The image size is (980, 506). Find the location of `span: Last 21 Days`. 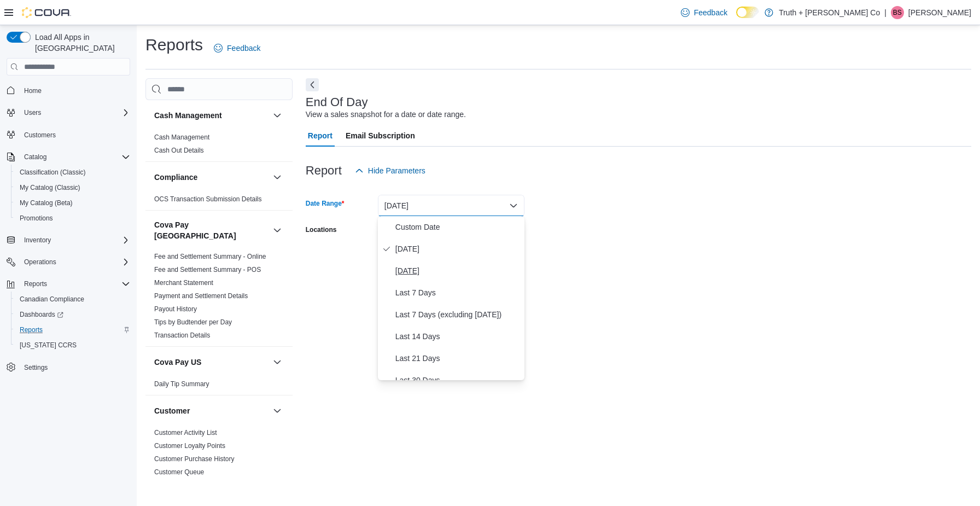

span: Last 21 Days is located at coordinates (458, 358).